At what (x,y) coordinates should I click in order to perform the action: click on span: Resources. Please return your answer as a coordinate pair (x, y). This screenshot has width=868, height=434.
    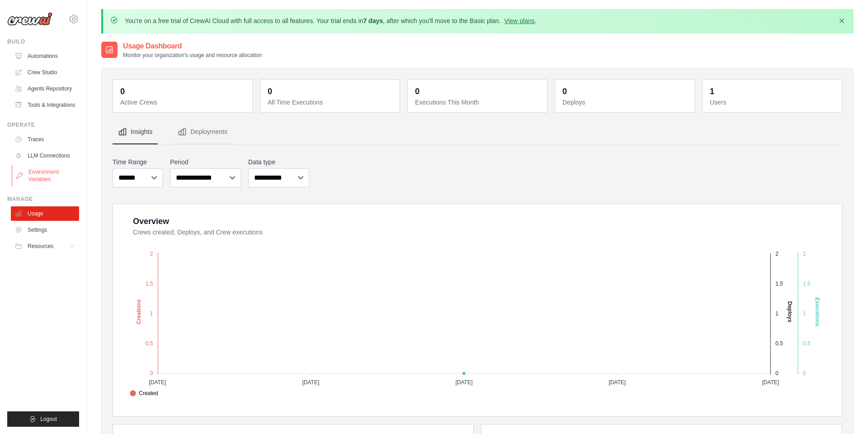
    Looking at the image, I should click on (40, 246).